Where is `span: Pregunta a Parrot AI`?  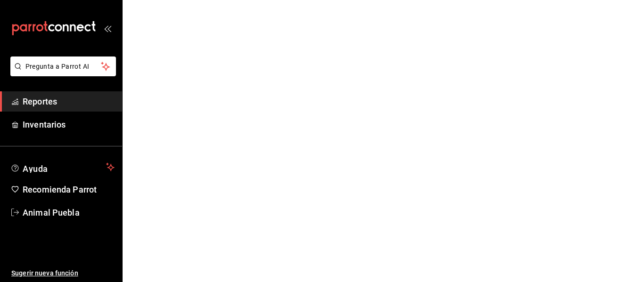 span: Pregunta a Parrot AI is located at coordinates (63, 66).